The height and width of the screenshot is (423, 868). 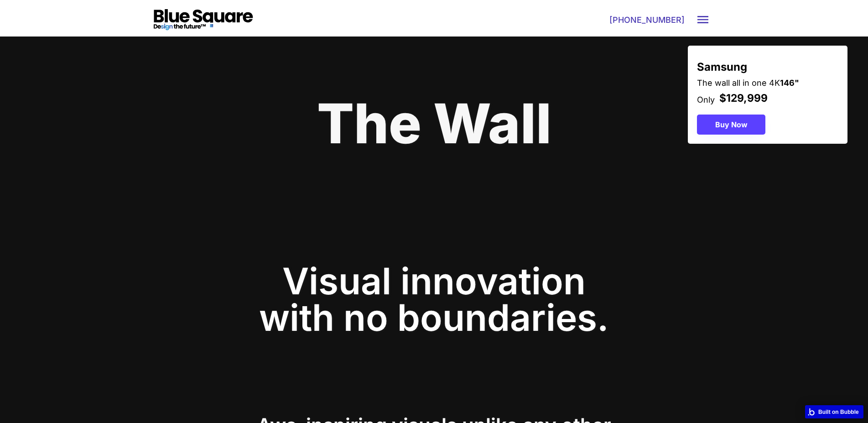 What do you see at coordinates (703, 19) in the screenshot?
I see `text: menu` at bounding box center [703, 19].